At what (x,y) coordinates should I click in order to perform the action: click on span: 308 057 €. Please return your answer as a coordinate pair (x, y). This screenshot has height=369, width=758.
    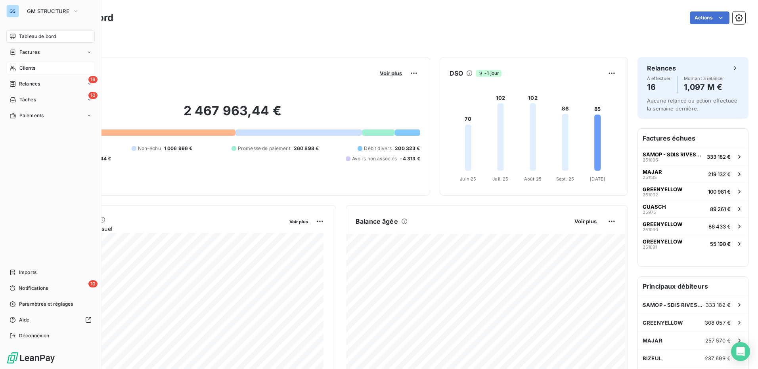
    Looking at the image, I should click on (717, 323).